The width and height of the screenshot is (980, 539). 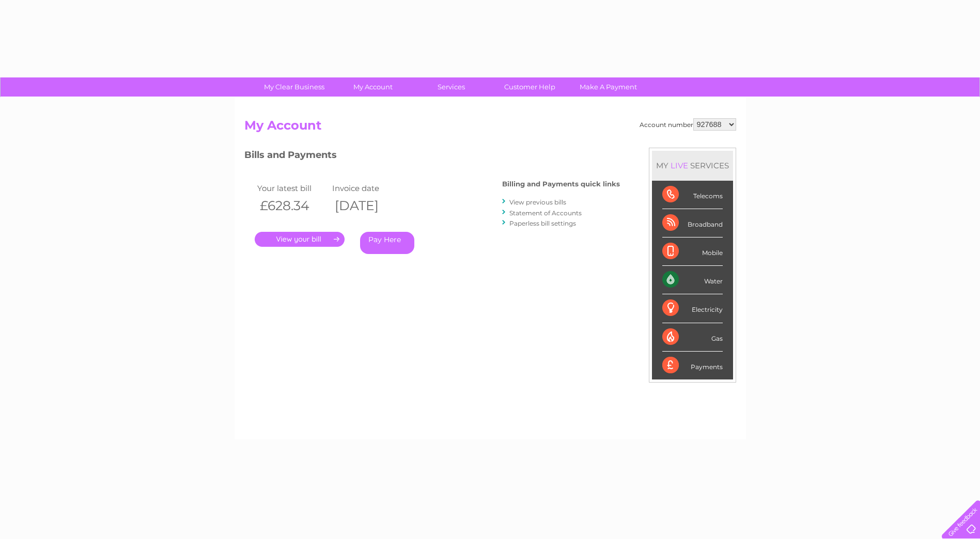 I want to click on div: Mobile, so click(x=692, y=251).